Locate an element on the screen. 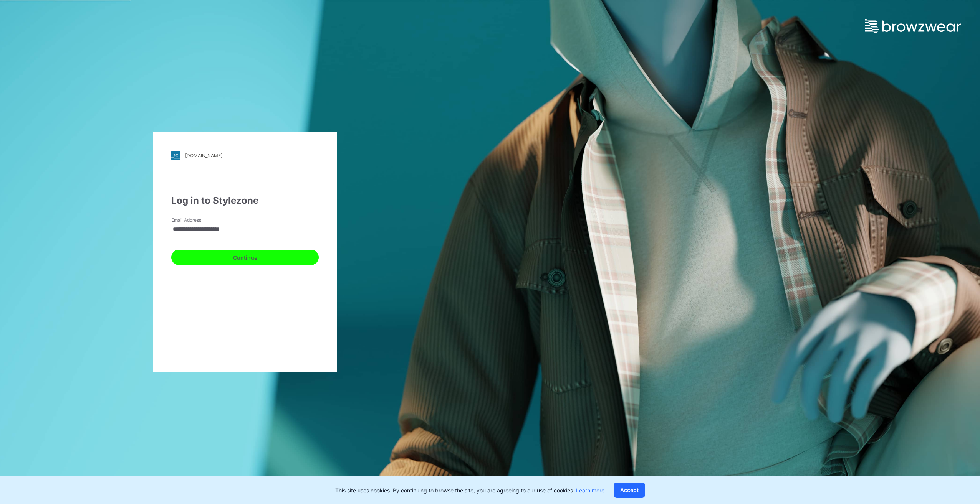  button: Continue is located at coordinates (245, 258).